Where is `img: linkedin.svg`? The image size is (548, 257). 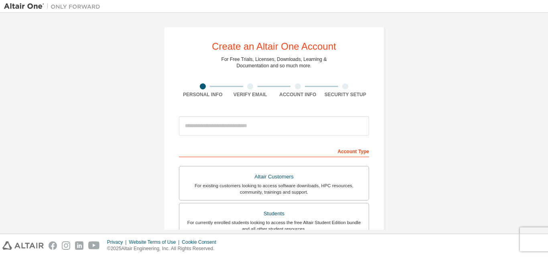 img: linkedin.svg is located at coordinates (79, 245).